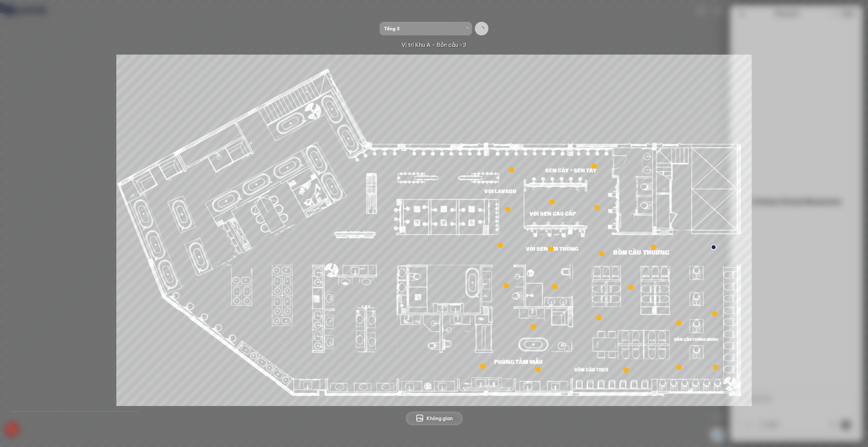  I want to click on span: Không gian, so click(440, 418).